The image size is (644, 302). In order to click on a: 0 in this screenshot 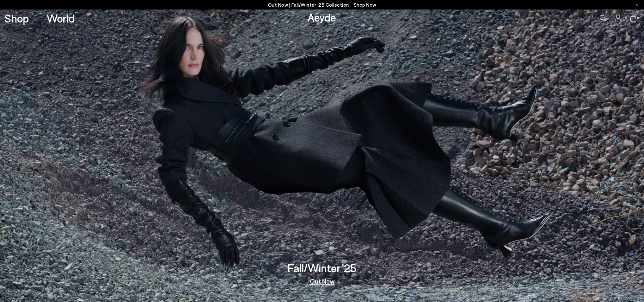, I will do `click(633, 18)`.